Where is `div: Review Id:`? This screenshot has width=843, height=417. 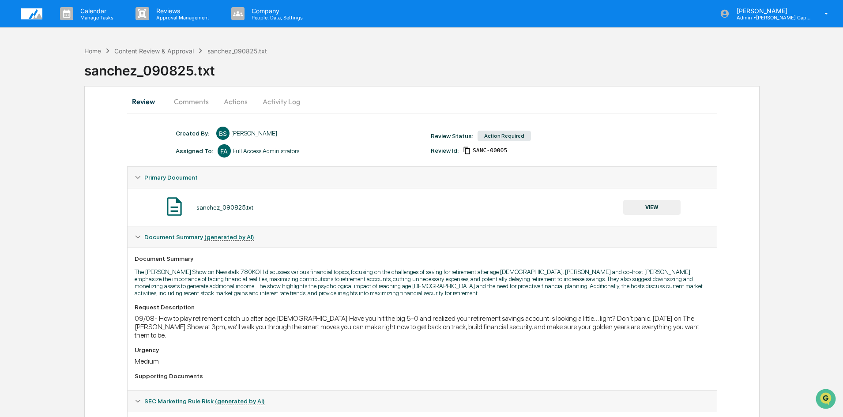
div: Review Id: is located at coordinates (445, 151).